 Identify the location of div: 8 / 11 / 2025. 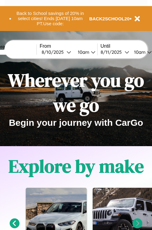
(112, 52).